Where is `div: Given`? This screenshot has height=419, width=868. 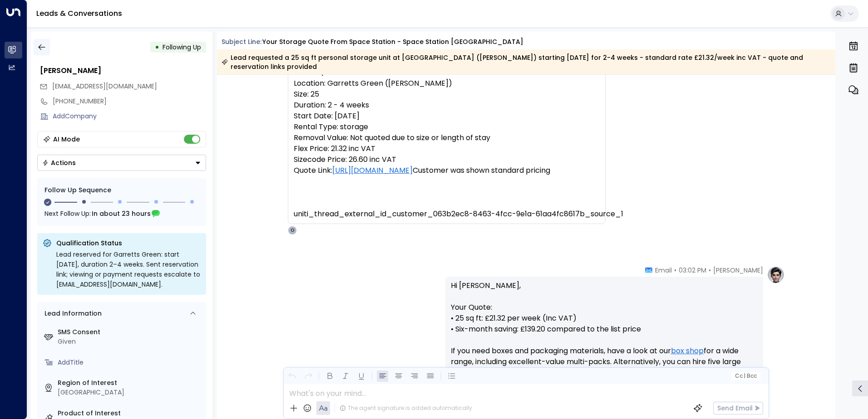
div: Given is located at coordinates (130, 342).